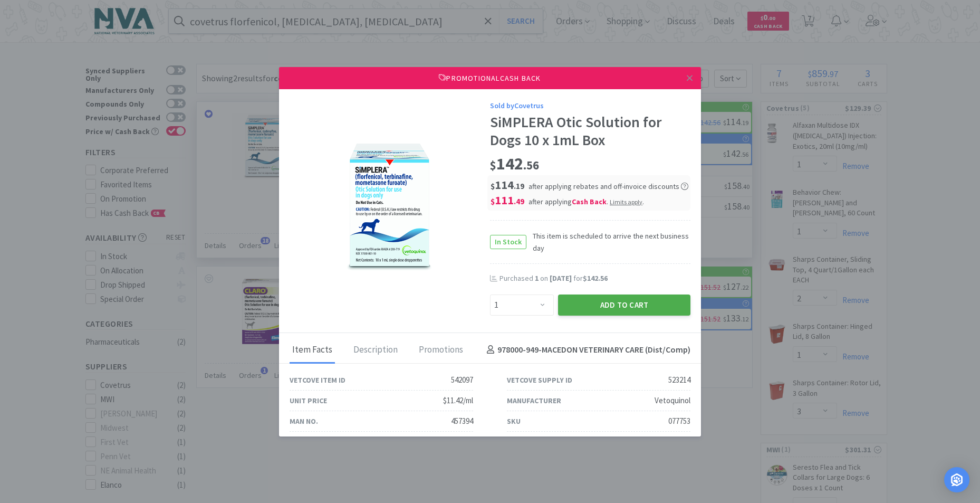 This screenshot has width=980, height=503. Describe the element at coordinates (508, 242) in the screenshot. I see `span: In Stock` at that location.